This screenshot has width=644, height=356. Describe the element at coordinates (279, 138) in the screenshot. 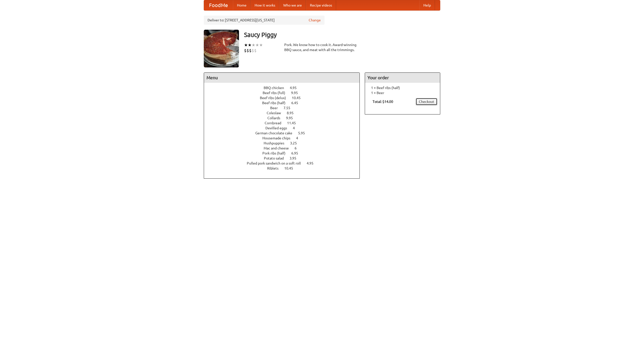

I see `span: Housemade chips` at that location.